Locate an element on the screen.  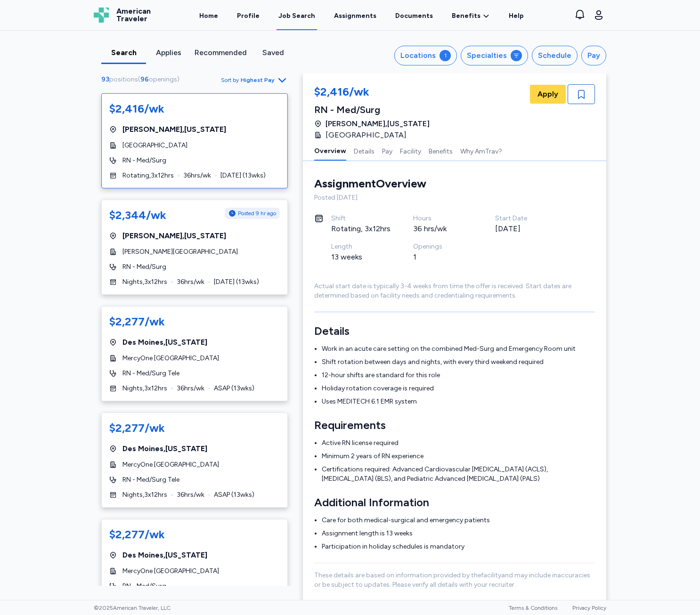
li: 12-hour shifts are standard for this role is located at coordinates (458, 375).